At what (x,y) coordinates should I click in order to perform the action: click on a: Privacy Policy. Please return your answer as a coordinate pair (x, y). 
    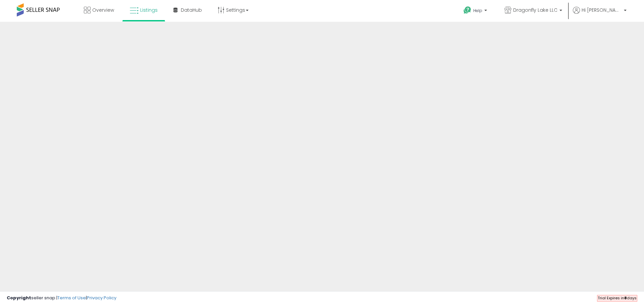
    Looking at the image, I should click on (102, 298).